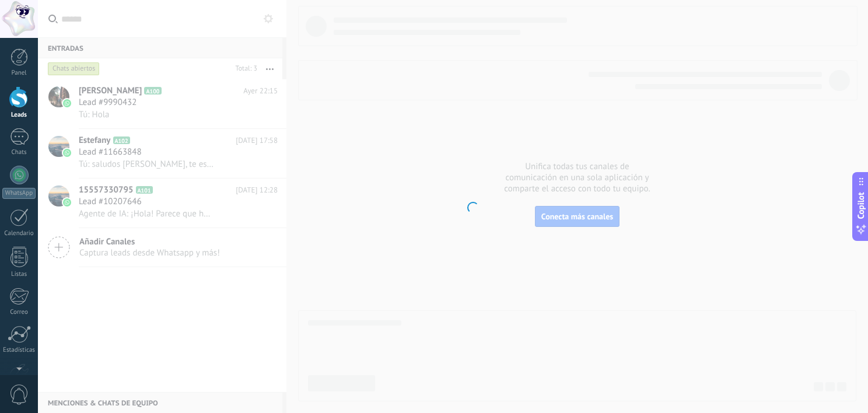 The width and height of the screenshot is (868, 413). What do you see at coordinates (20, 115) in the screenshot?
I see `div: Leads` at bounding box center [20, 115].